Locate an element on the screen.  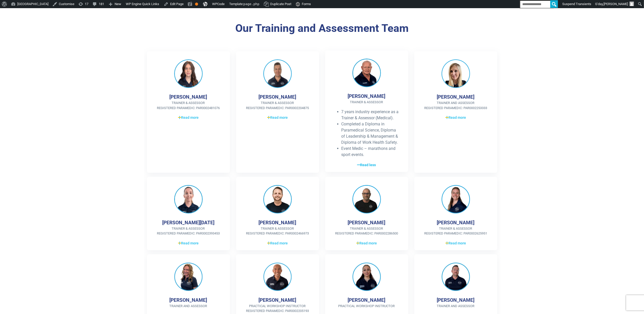
img: Jennifer Prendergast is located at coordinates (456, 199).